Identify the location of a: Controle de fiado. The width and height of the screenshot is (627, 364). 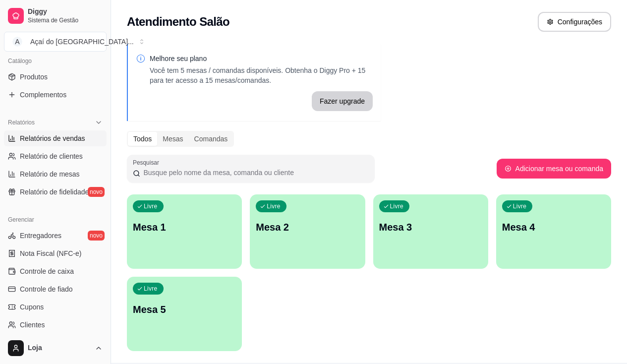
(55, 289).